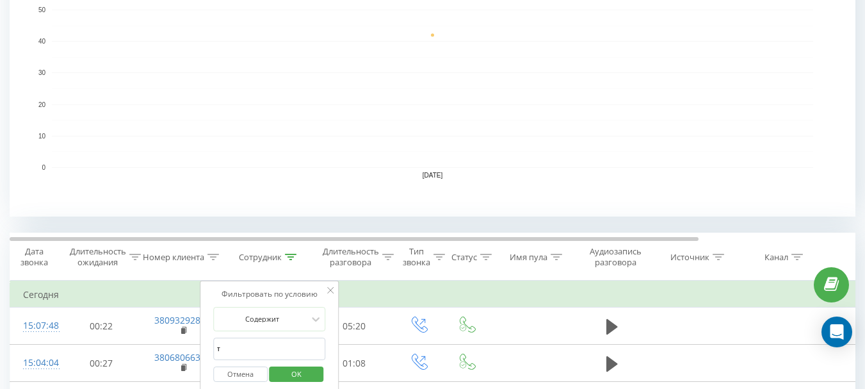  What do you see at coordinates (44, 167) in the screenshot?
I see `text: 0` at bounding box center [44, 167].